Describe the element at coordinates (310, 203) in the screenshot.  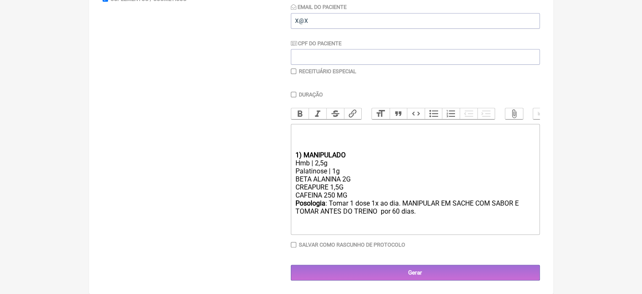
I see `strong: Posologia` at that location.